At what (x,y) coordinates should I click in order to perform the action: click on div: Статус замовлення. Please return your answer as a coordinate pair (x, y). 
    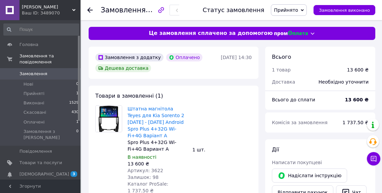
    Looking at the image, I should click on (234, 10).